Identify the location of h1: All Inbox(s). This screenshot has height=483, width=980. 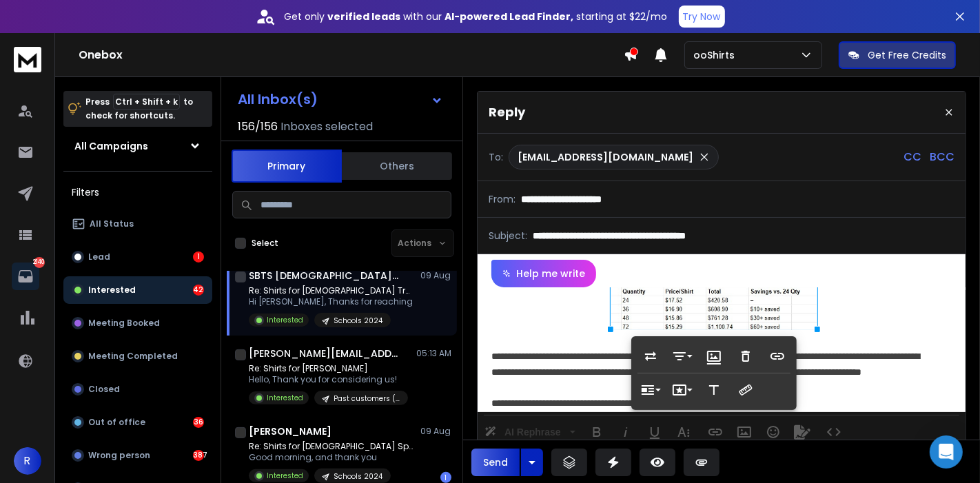
(277, 99).